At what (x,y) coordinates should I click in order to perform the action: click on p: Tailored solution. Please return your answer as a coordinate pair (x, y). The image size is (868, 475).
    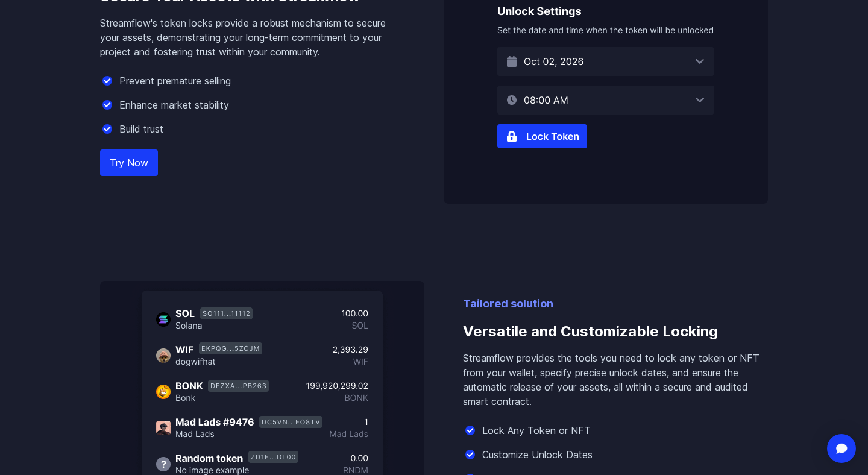
    Looking at the image, I should click on (616, 304).